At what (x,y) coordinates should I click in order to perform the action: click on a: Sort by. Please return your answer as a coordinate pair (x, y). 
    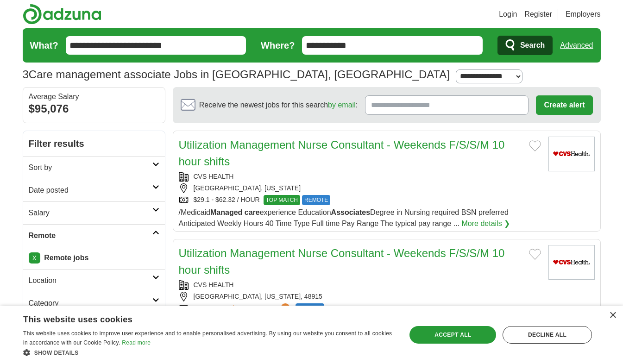
    Looking at the image, I should click on (94, 167).